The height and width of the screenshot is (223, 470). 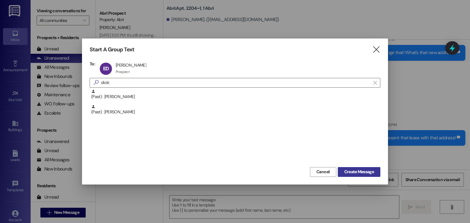 What do you see at coordinates (112, 50) in the screenshot?
I see `h3: Start A Group Text` at bounding box center [112, 50].